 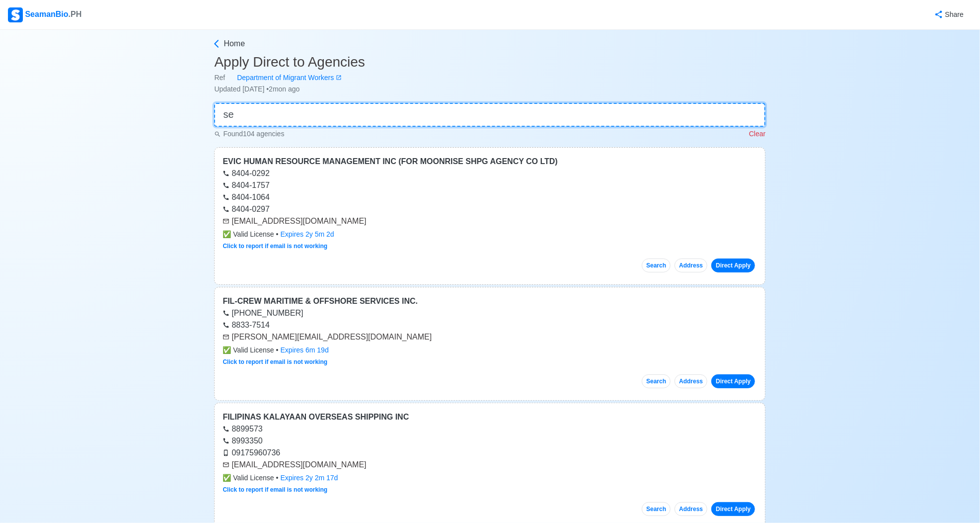 I want to click on a: Department of Migrant Workers, so click(x=283, y=77).